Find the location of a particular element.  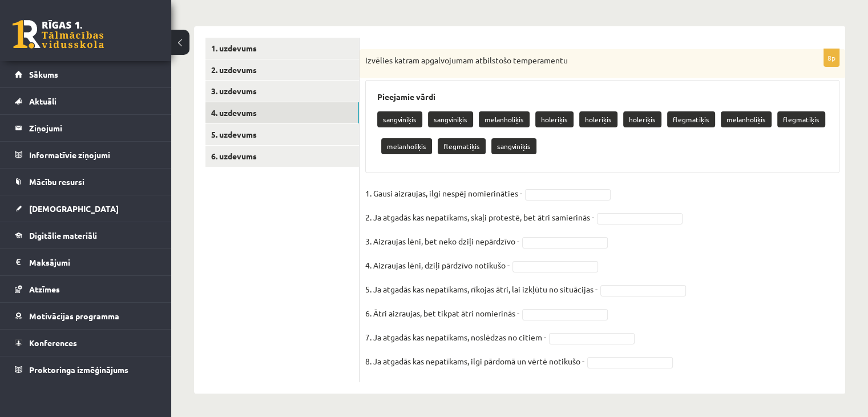

a: Proktoringa izmēģinājums is located at coordinates (86, 369).